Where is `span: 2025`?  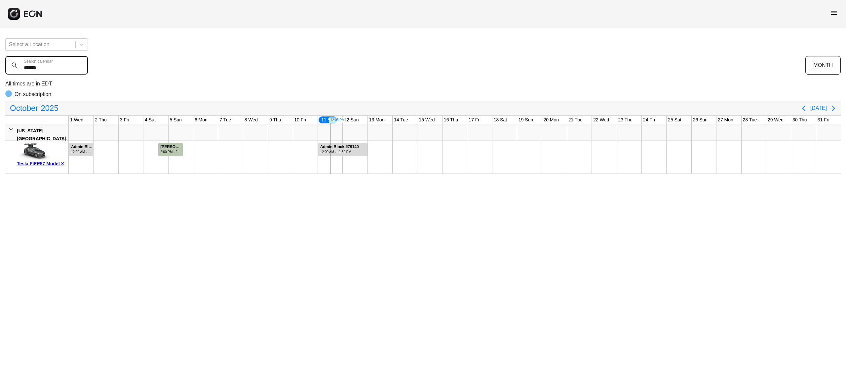 span: 2025 is located at coordinates (49, 108).